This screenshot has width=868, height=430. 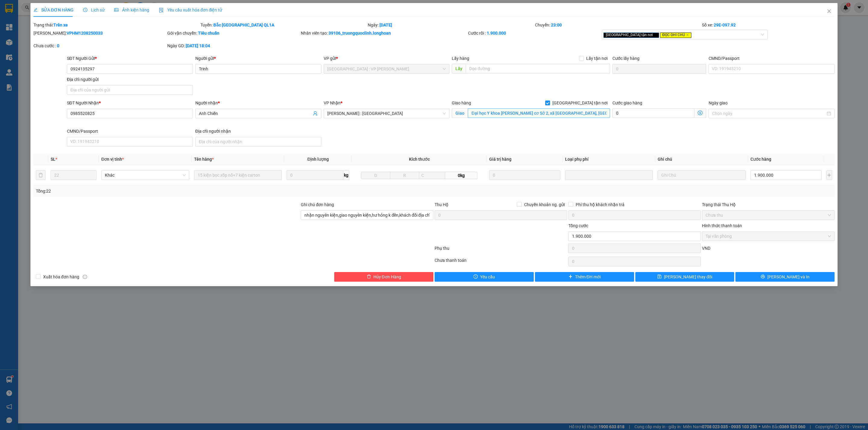 I want to click on span: Lấy, so click(x=458, y=69).